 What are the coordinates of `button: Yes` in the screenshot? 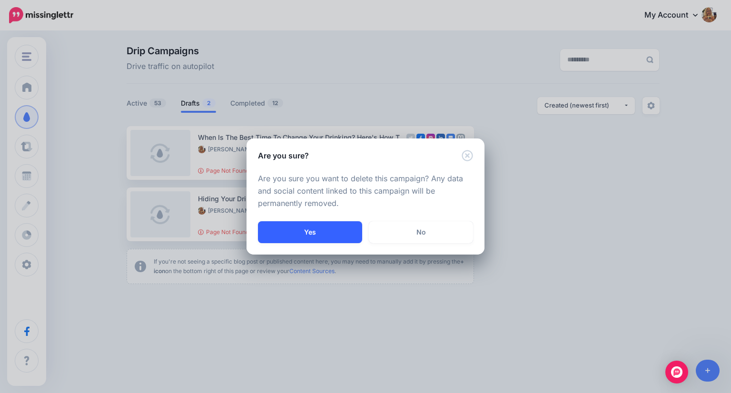 It's located at (310, 232).